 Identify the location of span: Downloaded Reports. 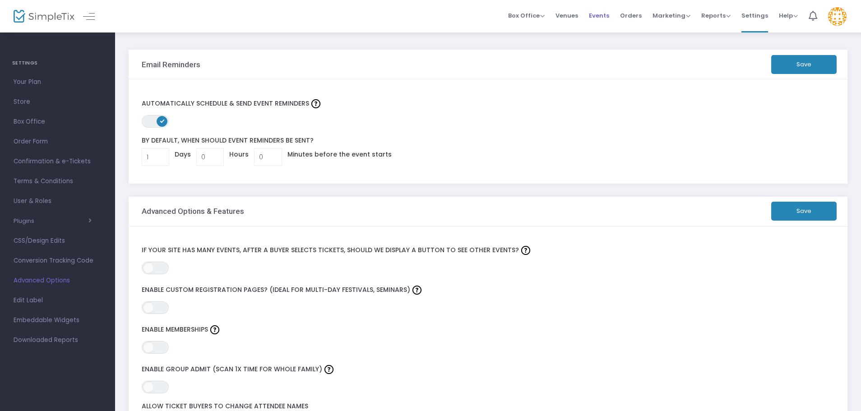
(57, 340).